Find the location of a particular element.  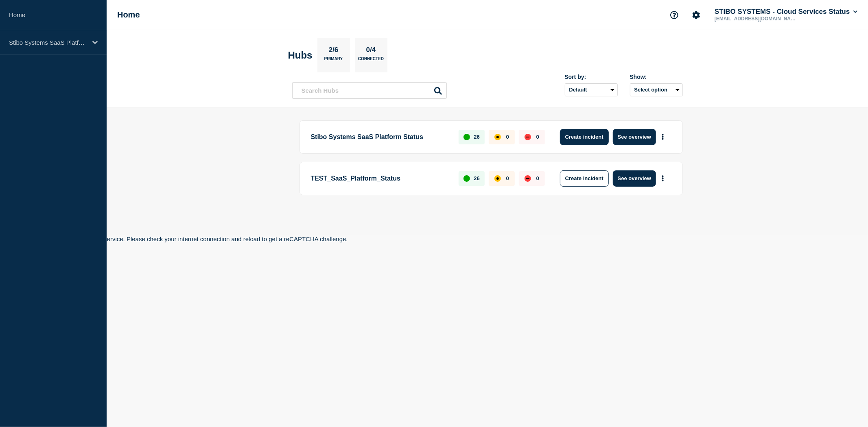

p: TEST_SaaS_Platform_Status is located at coordinates (380, 179).